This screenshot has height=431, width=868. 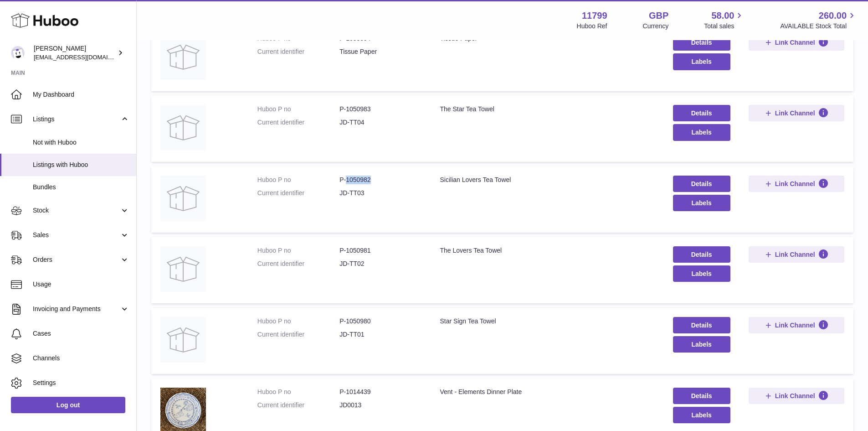 I want to click on span: Listings, so click(x=76, y=119).